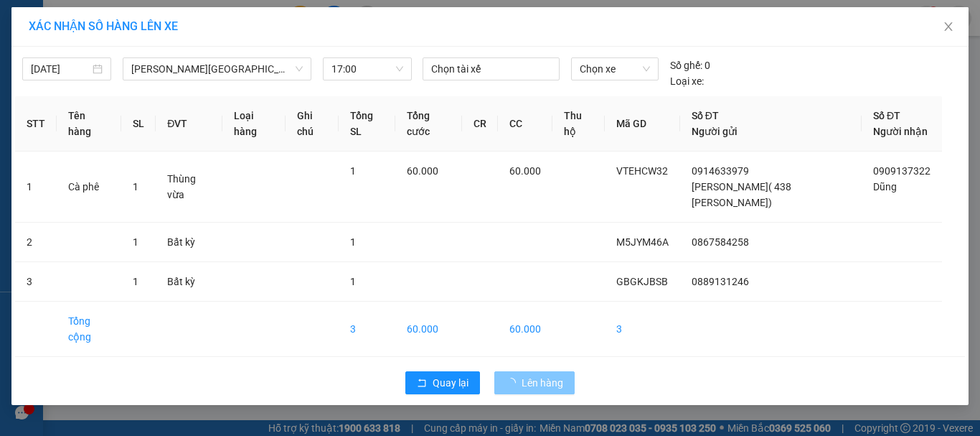 This screenshot has height=436, width=980. Describe the element at coordinates (902, 170) in the screenshot. I see `span: 0909137322` at that location.